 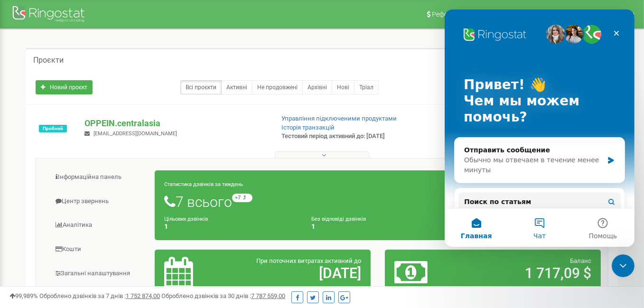 What do you see at coordinates (204, 184) in the screenshot?
I see `small: Статистика дзвінків за тиждень` at bounding box center [204, 184].